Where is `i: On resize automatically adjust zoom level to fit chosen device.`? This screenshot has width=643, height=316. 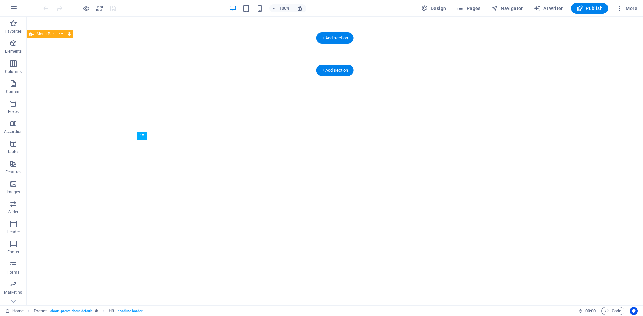
i: On resize automatically adjust zoom level to fit chosen device. is located at coordinates (300, 8).